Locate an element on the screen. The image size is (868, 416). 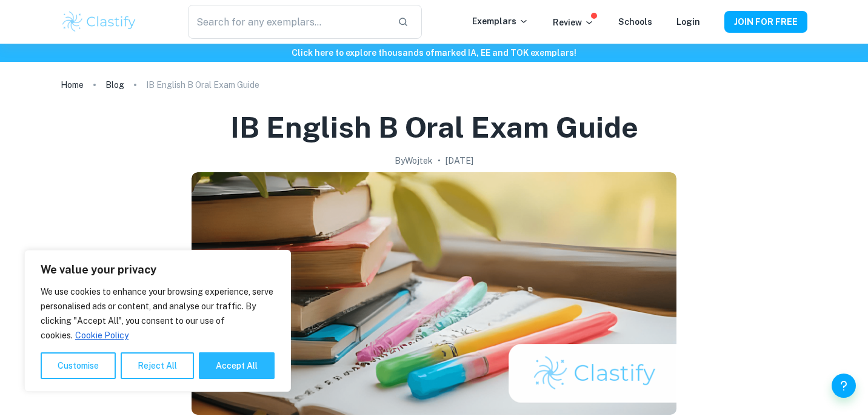
button: Customise is located at coordinates (78, 366).